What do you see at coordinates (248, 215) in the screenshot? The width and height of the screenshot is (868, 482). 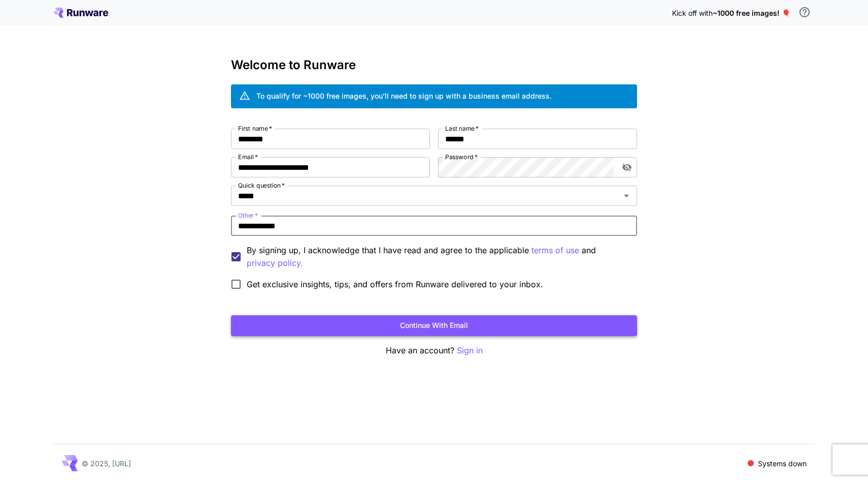 I see `label: Other` at bounding box center [248, 215].